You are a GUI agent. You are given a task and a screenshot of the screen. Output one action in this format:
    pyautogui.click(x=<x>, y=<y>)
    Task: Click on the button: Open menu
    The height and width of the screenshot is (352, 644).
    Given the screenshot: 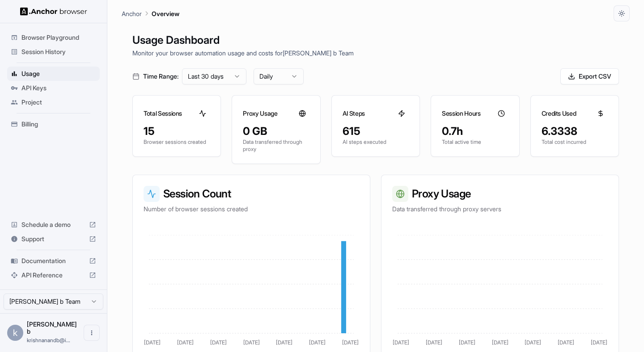 What is the action you would take?
    pyautogui.click(x=92, y=333)
    